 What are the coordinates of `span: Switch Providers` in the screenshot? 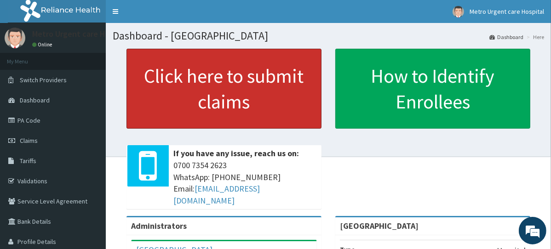 It's located at (43, 80).